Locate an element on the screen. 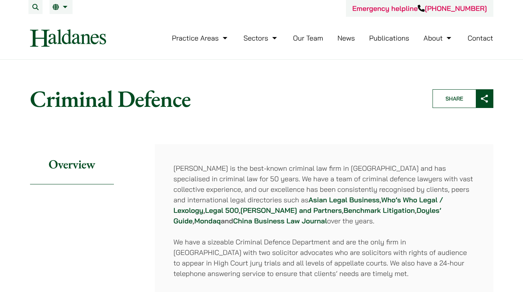  strong: Asian Legal Business is located at coordinates (344, 200).